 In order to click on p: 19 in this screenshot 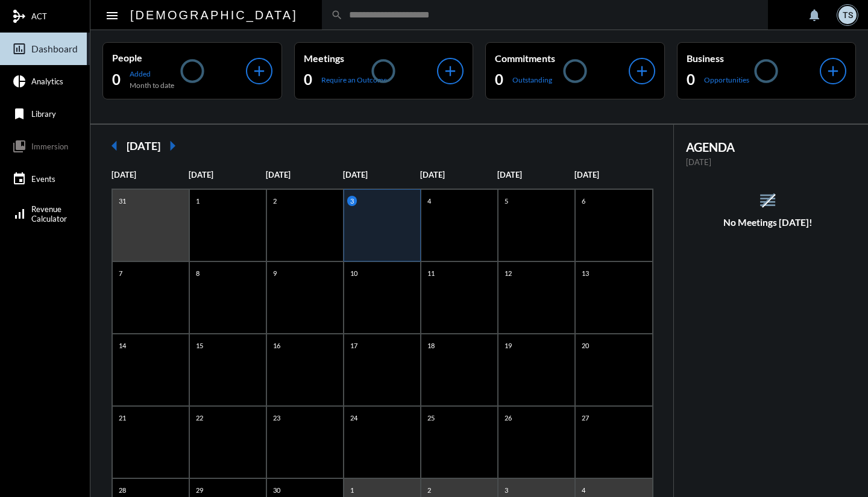, I will do `click(508, 345)`.